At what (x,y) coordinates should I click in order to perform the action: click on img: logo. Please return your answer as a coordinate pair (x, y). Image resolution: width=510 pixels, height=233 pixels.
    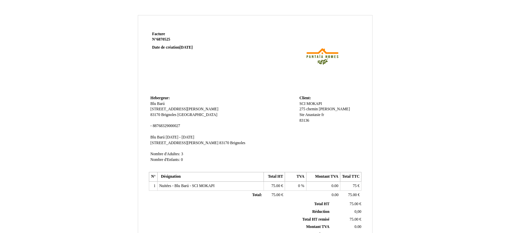
    Looking at the image, I should click on (323, 57).